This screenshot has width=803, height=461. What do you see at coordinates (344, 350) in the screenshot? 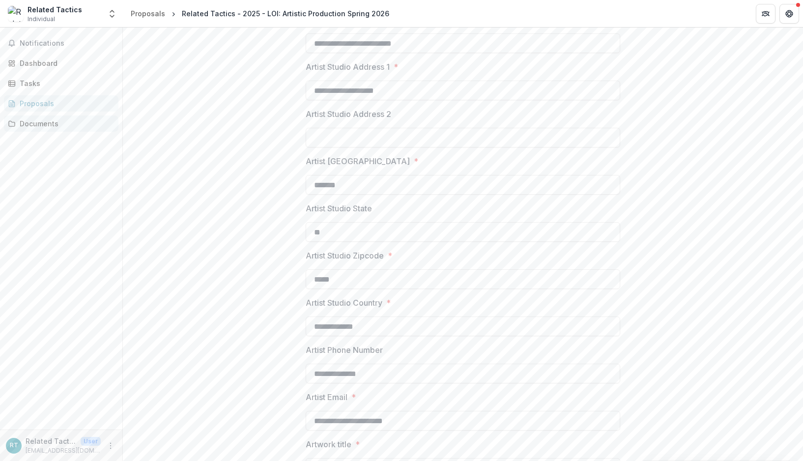
I see `p: Artist Phone Number` at bounding box center [344, 350].